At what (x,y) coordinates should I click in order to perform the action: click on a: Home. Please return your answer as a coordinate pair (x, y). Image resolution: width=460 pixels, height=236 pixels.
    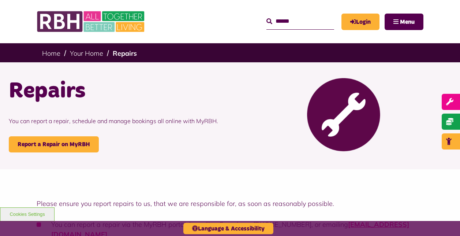
    Looking at the image, I should click on (51, 53).